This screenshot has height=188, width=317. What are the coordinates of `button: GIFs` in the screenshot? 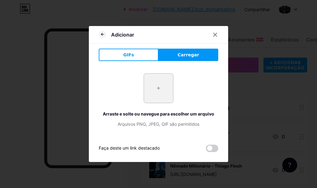 It's located at (129, 55).